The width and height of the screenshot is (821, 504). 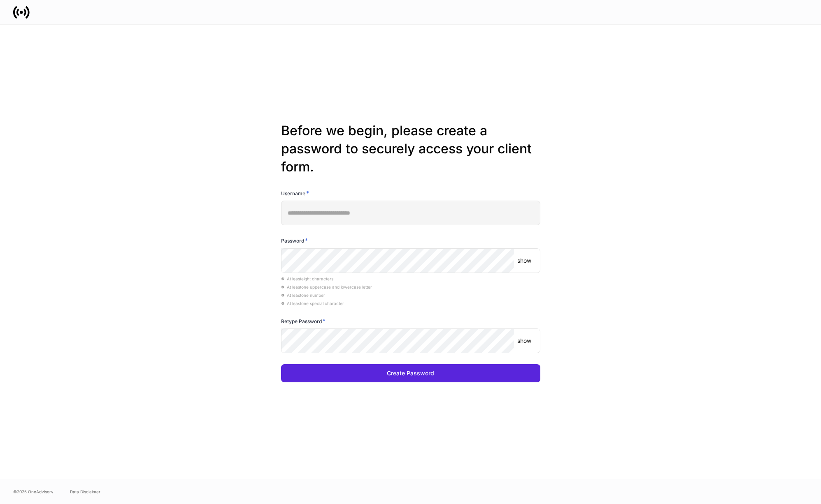 I want to click on div: Create Password, so click(x=410, y=373).